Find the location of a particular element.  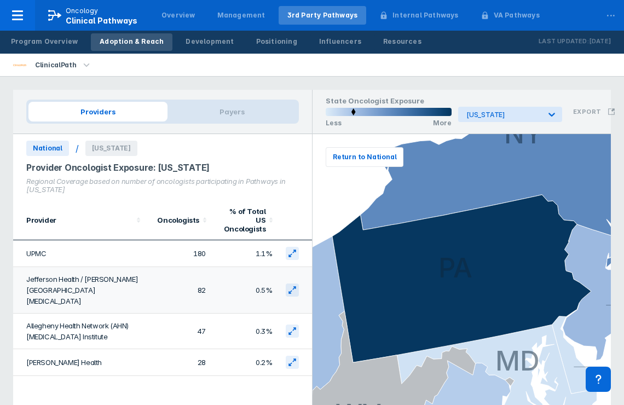

div: Management is located at coordinates (242, 15).